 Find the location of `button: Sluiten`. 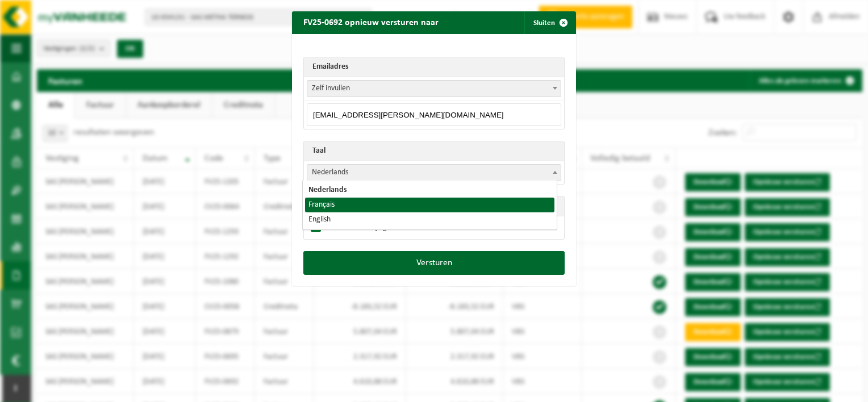

button: Sluiten is located at coordinates (550, 23).